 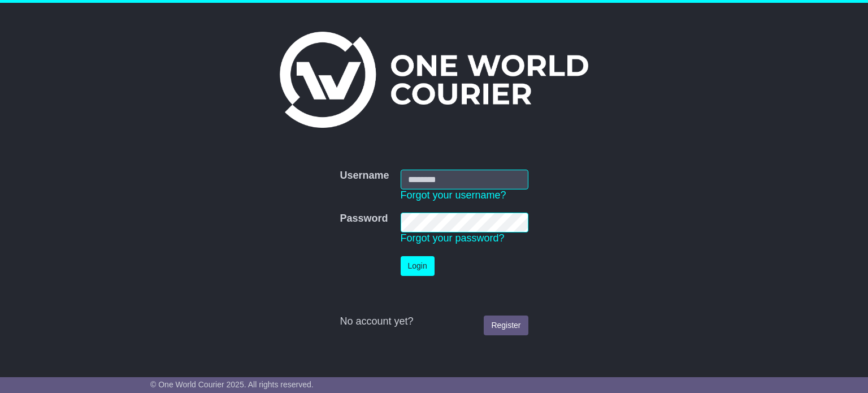 I want to click on img: One World, so click(x=434, y=80).